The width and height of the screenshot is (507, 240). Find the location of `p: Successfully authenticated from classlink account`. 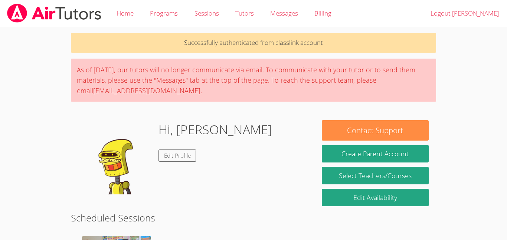

p: Successfully authenticated from classlink account is located at coordinates (253, 43).